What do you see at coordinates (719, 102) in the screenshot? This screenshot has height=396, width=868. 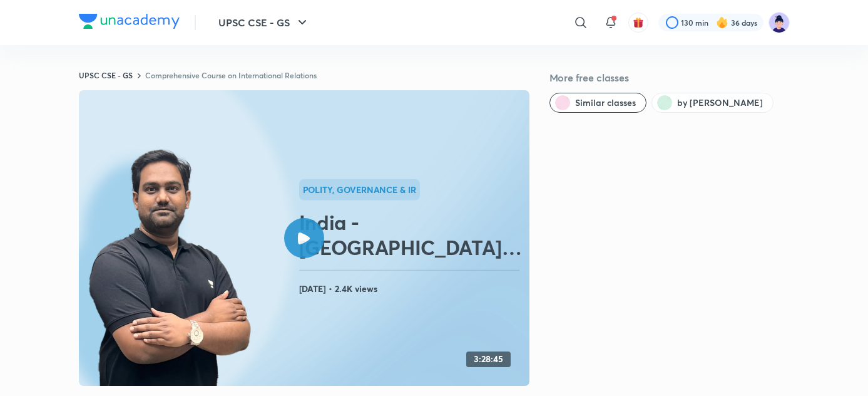 I see `span: by Chethan N` at bounding box center [719, 102].